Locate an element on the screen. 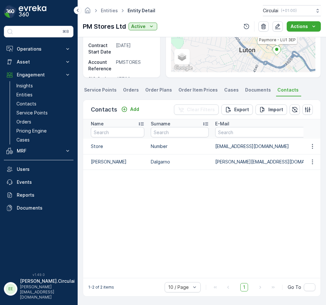 The width and height of the screenshot is (326, 305). p: Events is located at coordinates (44, 182).